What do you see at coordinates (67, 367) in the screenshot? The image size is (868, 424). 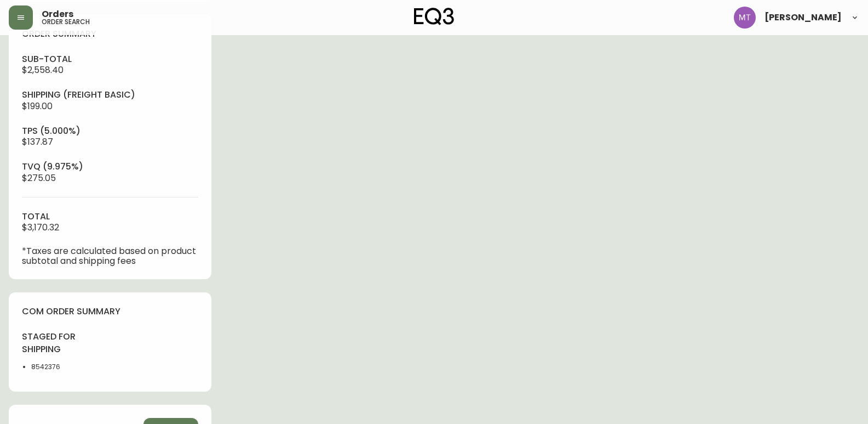 I see `li: 8542376` at bounding box center [67, 367].